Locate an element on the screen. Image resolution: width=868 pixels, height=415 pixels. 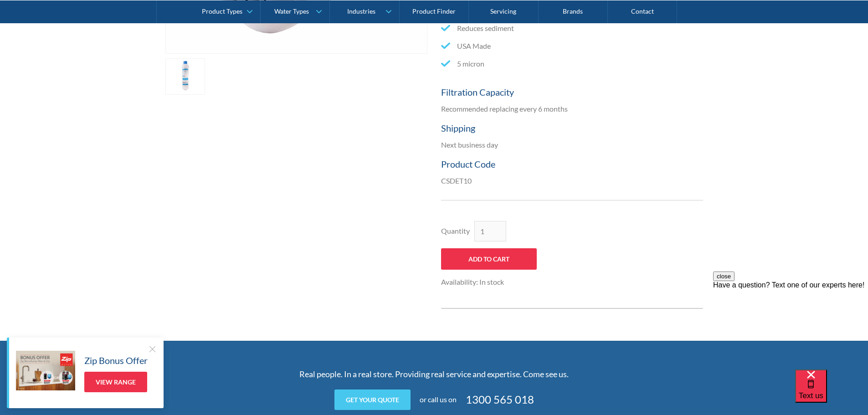
img: Zip Bonus Offer is located at coordinates (46, 371).